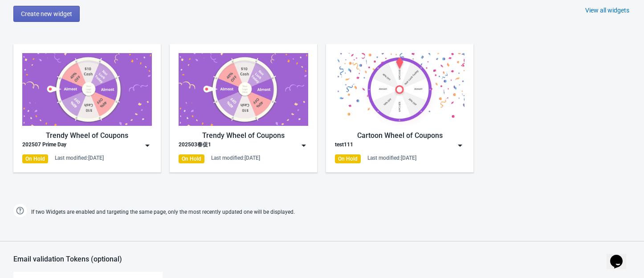 The image size is (644, 278). Describe the element at coordinates (46, 14) in the screenshot. I see `span: Create new widget` at that location.